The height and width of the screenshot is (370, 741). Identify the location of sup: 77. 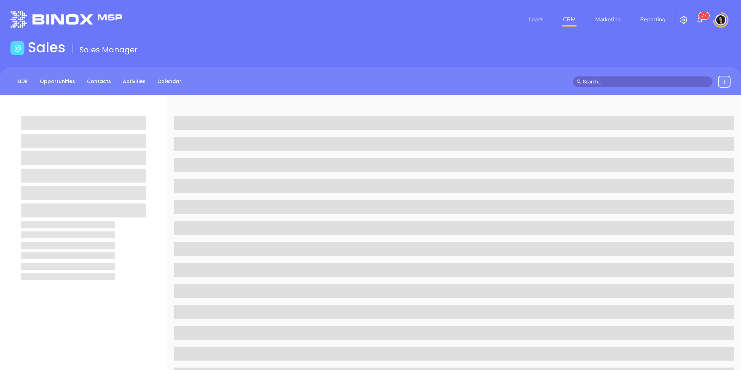
(704, 16).